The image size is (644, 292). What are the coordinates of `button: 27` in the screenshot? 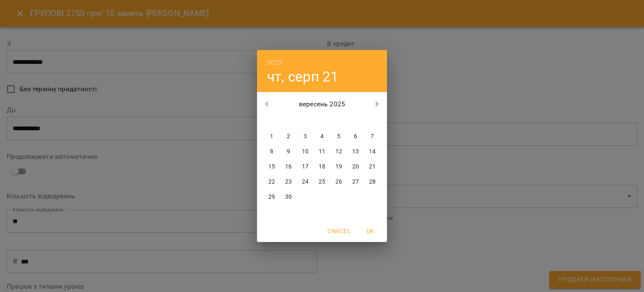 It's located at (355, 182).